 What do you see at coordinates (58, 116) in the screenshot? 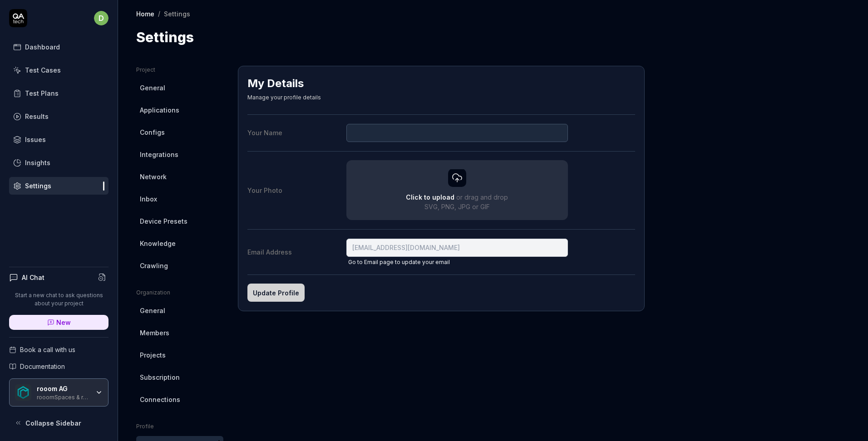
I see `a: Results` at bounding box center [58, 116].